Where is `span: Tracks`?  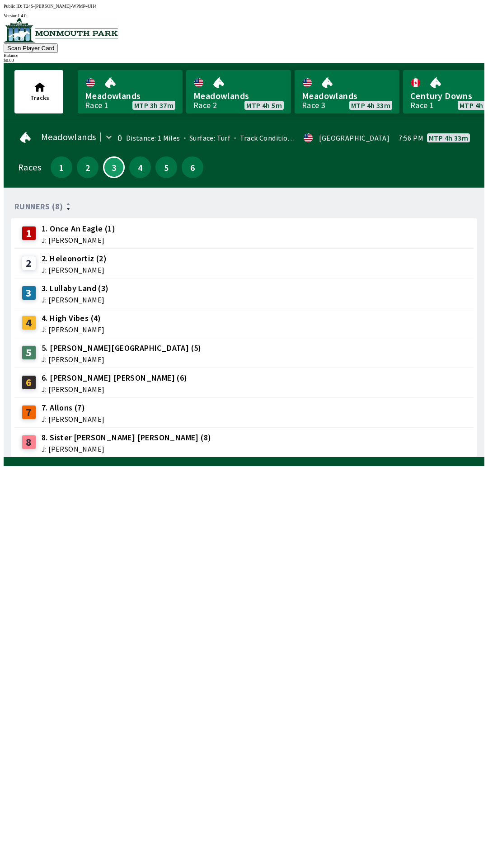 span: Tracks is located at coordinates (40, 98).